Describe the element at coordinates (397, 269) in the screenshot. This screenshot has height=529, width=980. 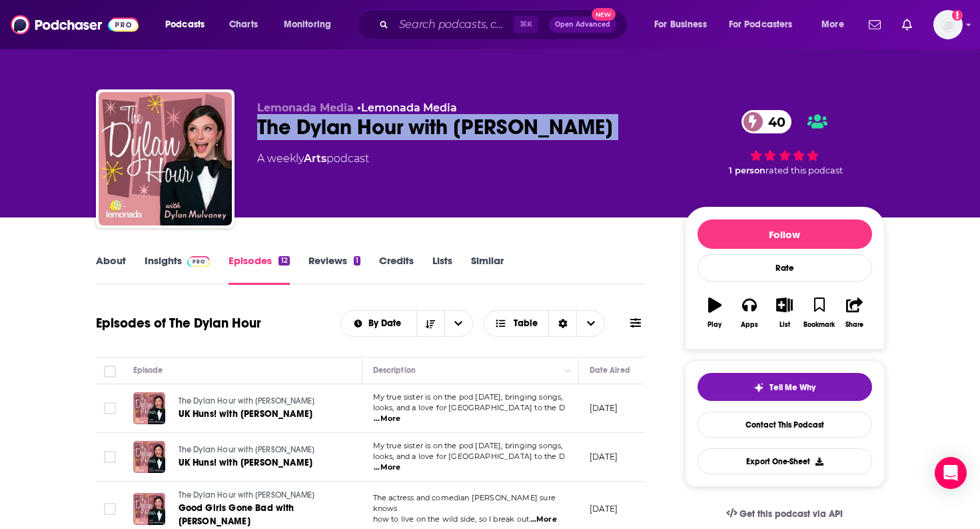
I see `a: Credits` at that location.